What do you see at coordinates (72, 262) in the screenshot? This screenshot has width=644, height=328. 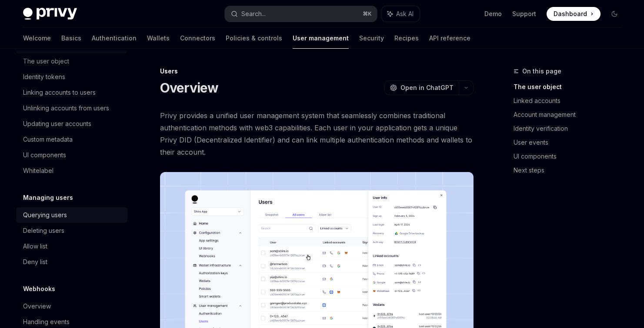 I see `a: Deny list` at bounding box center [72, 262].